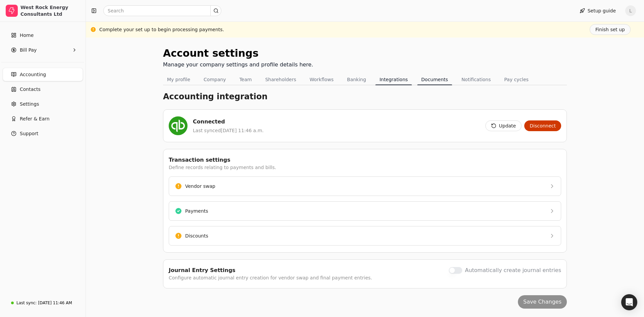 This screenshot has height=317, width=644. Describe the element at coordinates (196, 211) in the screenshot. I see `div: Payments` at that location.